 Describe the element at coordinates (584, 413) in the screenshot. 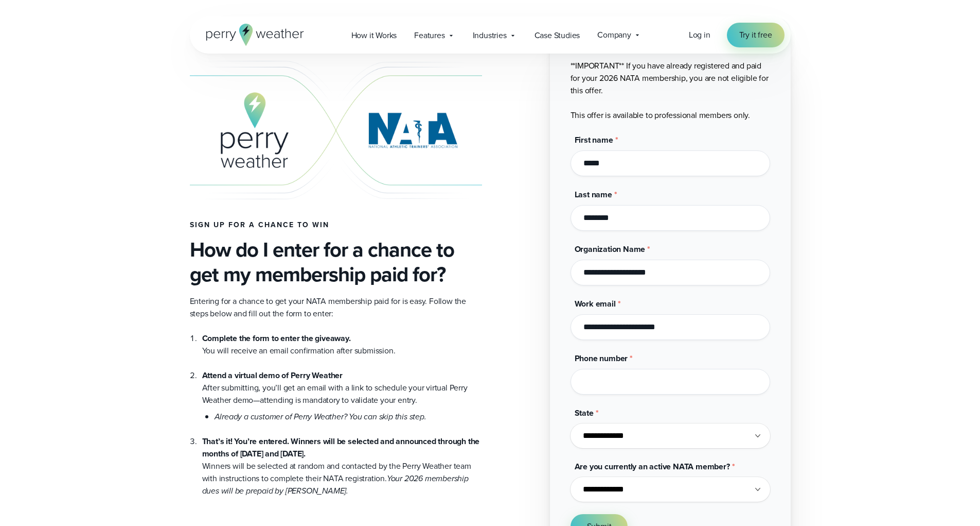

I see `span: State` at that location.